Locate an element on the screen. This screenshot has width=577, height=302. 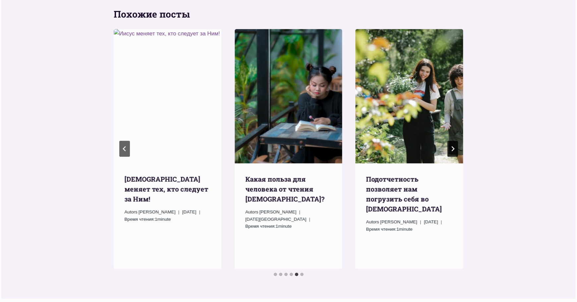
img: Иисус меняет тех, кто следует за Ним! is located at coordinates (167, 96).